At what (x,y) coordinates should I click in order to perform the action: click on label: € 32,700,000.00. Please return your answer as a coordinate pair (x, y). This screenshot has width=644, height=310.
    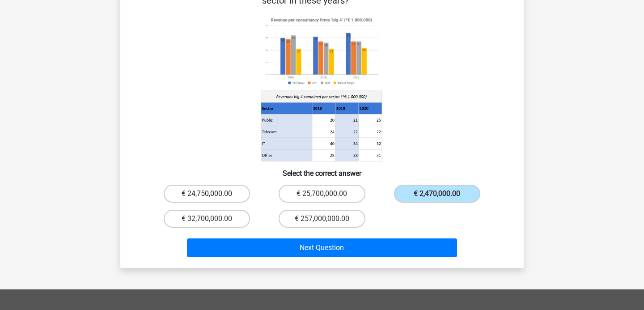
    Looking at the image, I should click on (207, 219).